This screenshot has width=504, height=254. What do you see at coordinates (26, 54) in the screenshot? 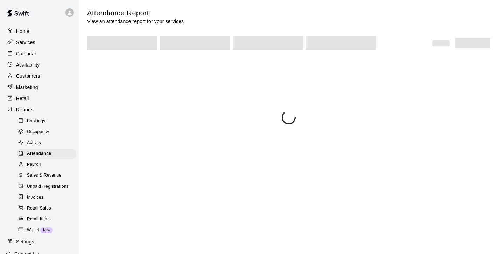
I see `p: Calendar` at bounding box center [26, 54].